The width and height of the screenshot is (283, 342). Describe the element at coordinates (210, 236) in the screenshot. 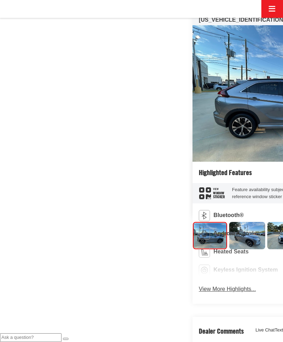

I see `img: 2022 Mitsubishi Eclipse Cross SEL` at that location.